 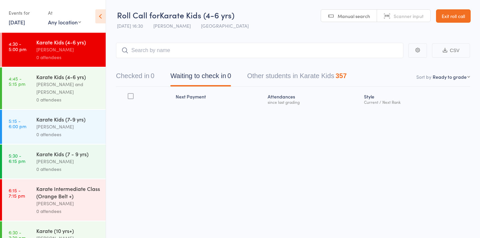 What do you see at coordinates (416, 98) in the screenshot?
I see `div: Style` at bounding box center [416, 98].